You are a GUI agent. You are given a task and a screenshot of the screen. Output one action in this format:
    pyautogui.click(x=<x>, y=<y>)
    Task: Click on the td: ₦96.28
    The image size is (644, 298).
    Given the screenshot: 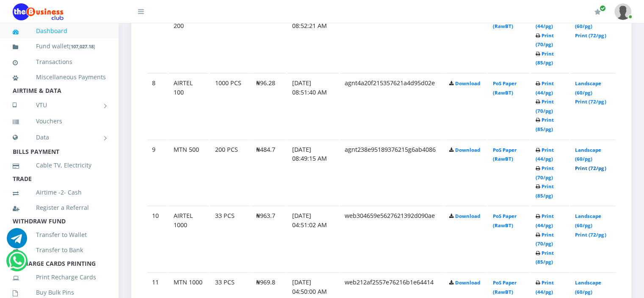 What is the action you would take?
    pyautogui.click(x=268, y=106)
    